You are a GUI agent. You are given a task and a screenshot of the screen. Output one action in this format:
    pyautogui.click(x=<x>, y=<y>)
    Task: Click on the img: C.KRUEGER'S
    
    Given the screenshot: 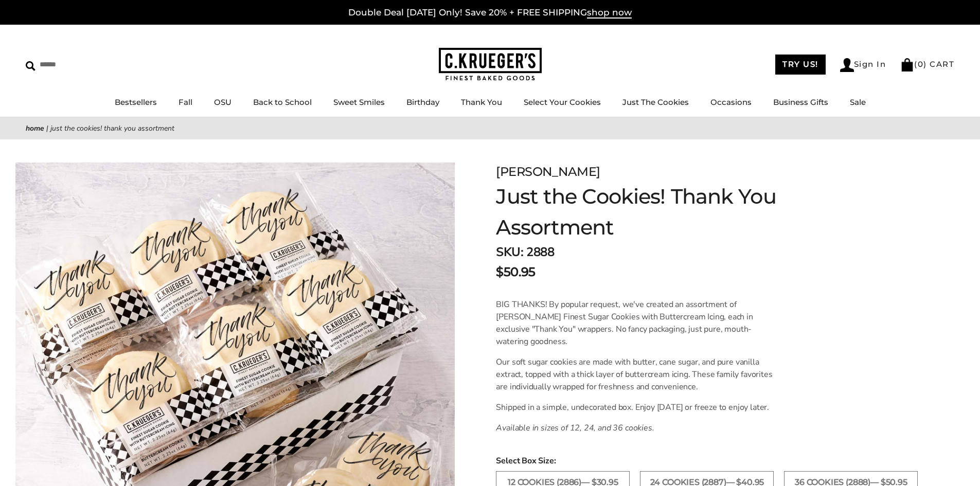 What is the action you would take?
    pyautogui.click(x=490, y=64)
    